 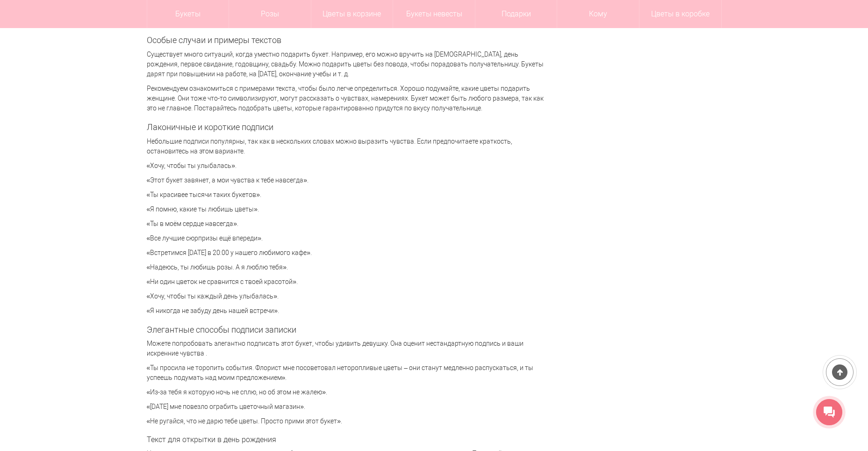 What do you see at coordinates (345, 146) in the screenshot?
I see `p: Небольшие подписи популярны, так как в нескольких словах можно выразить чувства. Если предпочитае...` at bounding box center [345, 146].